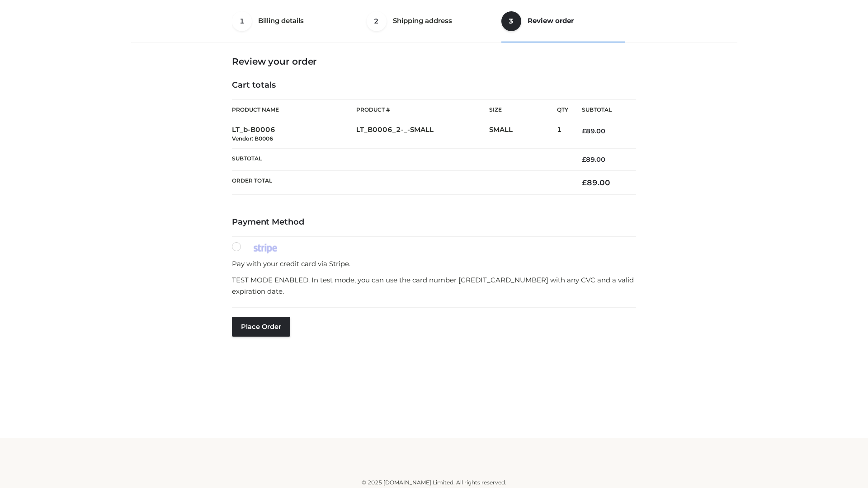 The image size is (868, 488). What do you see at coordinates (294, 110) in the screenshot?
I see `th: Product Name` at bounding box center [294, 110].